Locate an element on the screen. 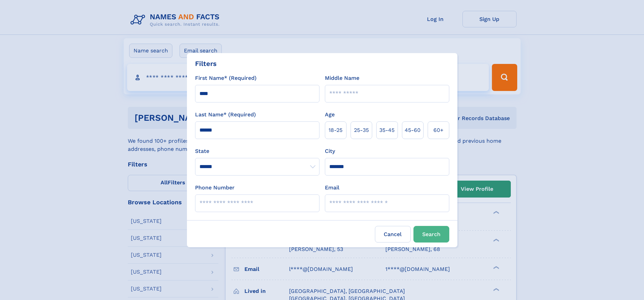 This screenshot has height=300, width=644. label: Cancel is located at coordinates (393, 234).